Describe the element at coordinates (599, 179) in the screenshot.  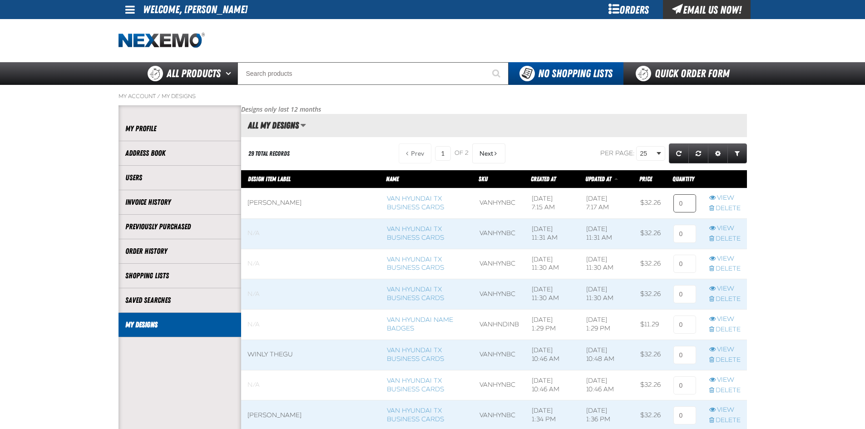
I see `a: Updated At` at that location.